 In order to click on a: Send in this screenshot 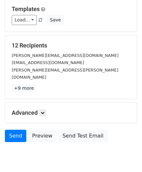, I will do `click(16, 136)`.